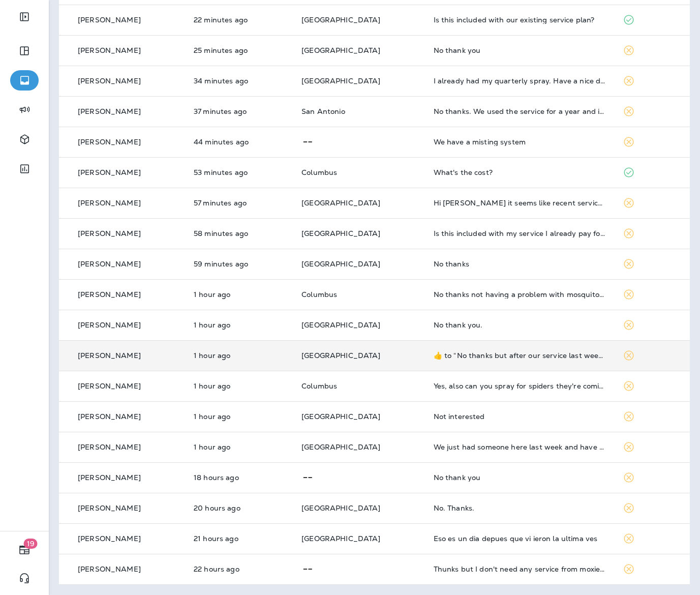  What do you see at coordinates (239, 386) in the screenshot?
I see `p: Aug 15, 2025 11:13 AM` at bounding box center [239, 386].